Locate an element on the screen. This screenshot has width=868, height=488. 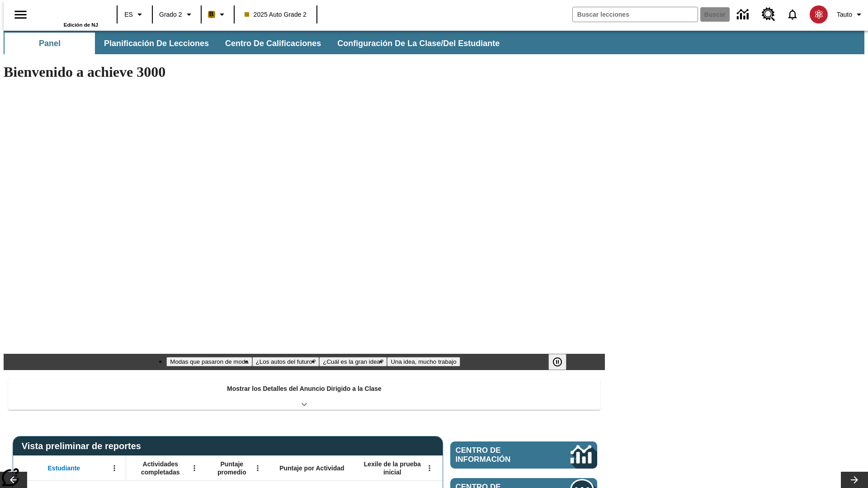
img: avatar image is located at coordinates (819, 14).